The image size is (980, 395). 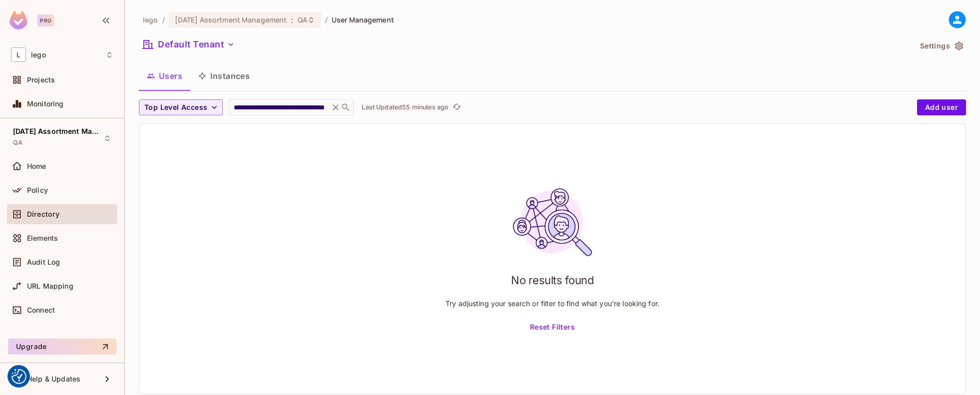 I want to click on span: Elements, so click(x=42, y=238).